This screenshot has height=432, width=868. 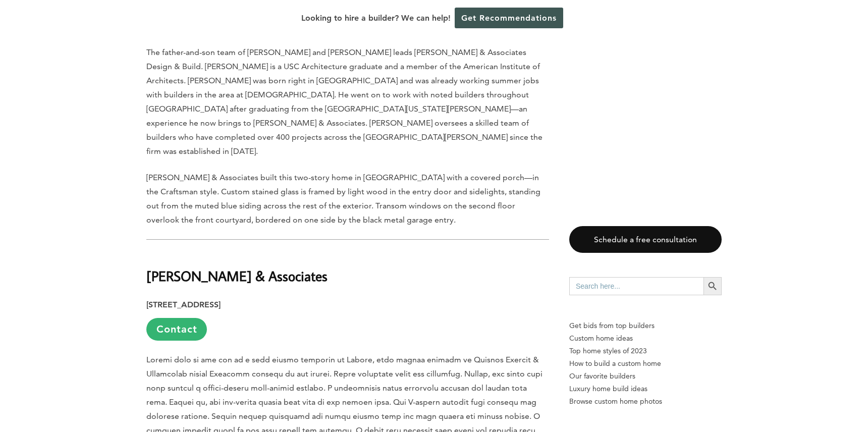 What do you see at coordinates (646, 376) in the screenshot?
I see `a: Our favorite builders` at bounding box center [646, 376].